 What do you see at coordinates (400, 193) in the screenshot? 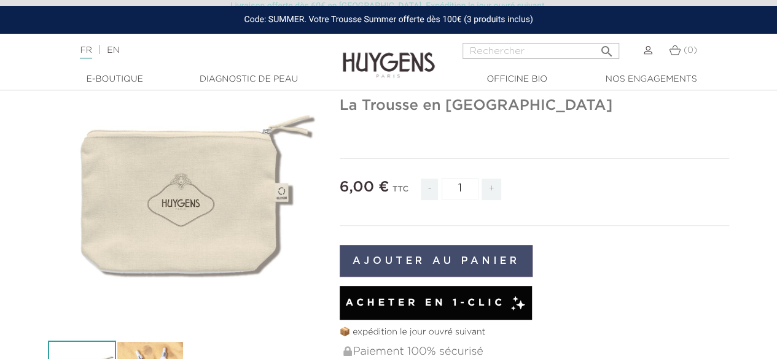
I see `div: TTC` at bounding box center [400, 193].